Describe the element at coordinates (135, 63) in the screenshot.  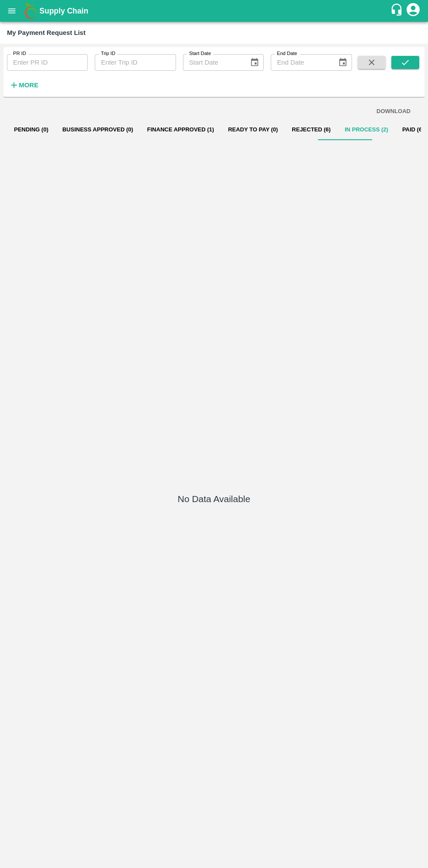
I see `input: Enter Trip ID` at that location.